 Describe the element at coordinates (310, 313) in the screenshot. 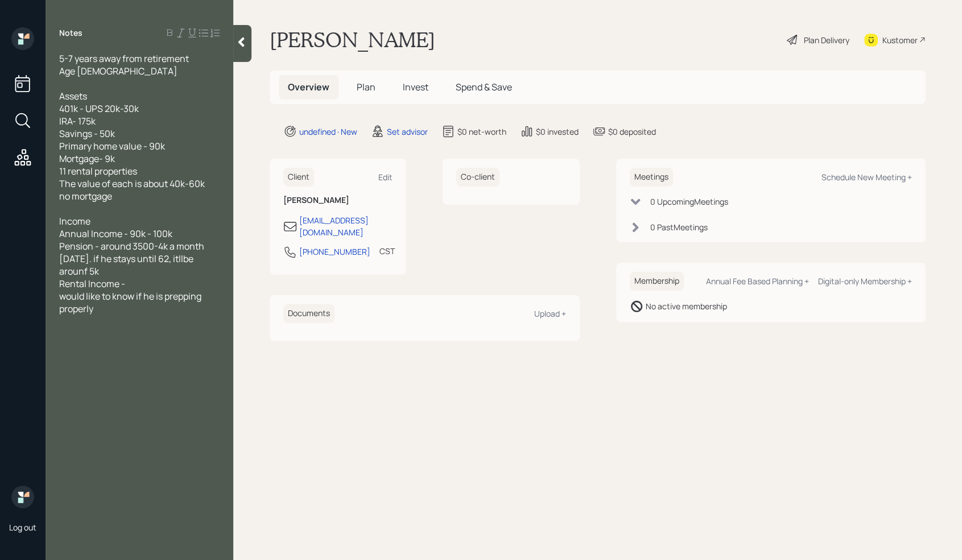

I see `h6: Documents` at that location.